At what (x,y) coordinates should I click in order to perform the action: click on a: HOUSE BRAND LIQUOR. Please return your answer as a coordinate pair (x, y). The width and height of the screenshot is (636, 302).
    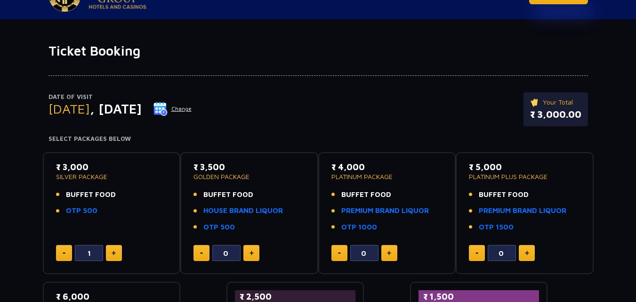
    Looking at the image, I should click on (243, 210).